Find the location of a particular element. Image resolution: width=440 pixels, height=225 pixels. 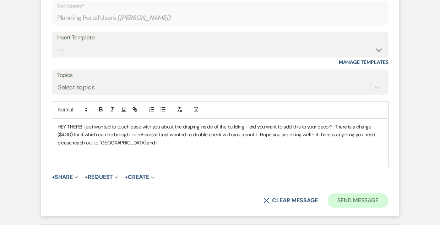

button: Clear message is located at coordinates (290, 201).